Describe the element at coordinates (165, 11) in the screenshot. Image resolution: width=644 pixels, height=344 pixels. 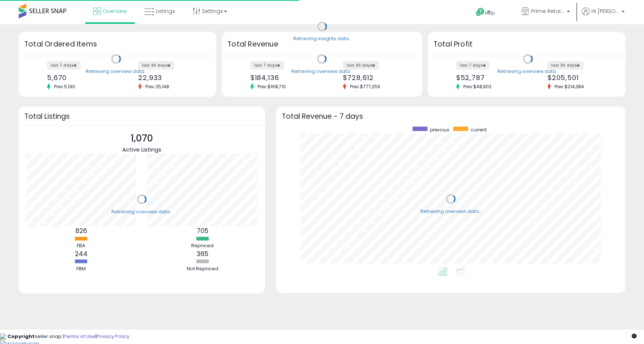
I see `span: Listings` at that location.